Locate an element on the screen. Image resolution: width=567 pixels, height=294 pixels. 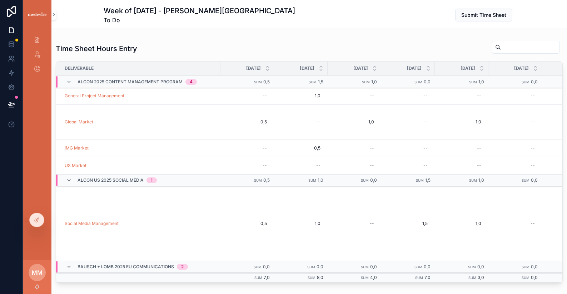
span: Global Market is located at coordinates (79, 122).